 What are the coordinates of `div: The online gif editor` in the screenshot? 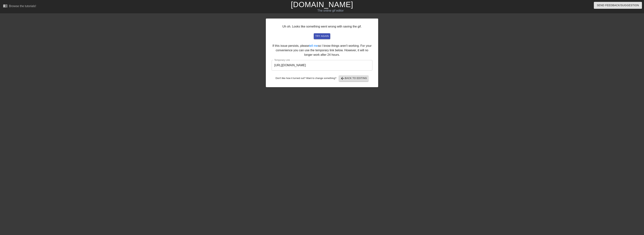 It's located at (331, 10).